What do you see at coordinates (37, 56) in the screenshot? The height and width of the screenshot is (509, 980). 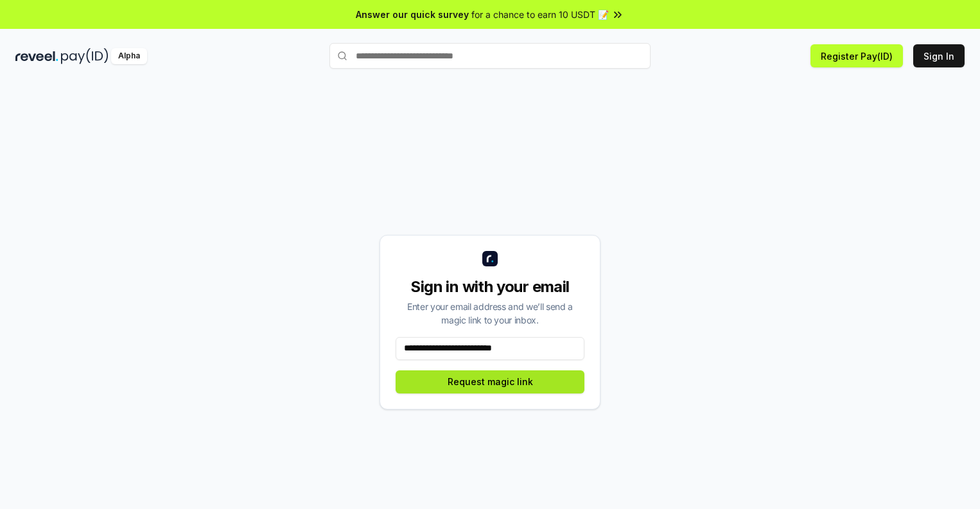 I see `img: reveel_dark` at bounding box center [37, 56].